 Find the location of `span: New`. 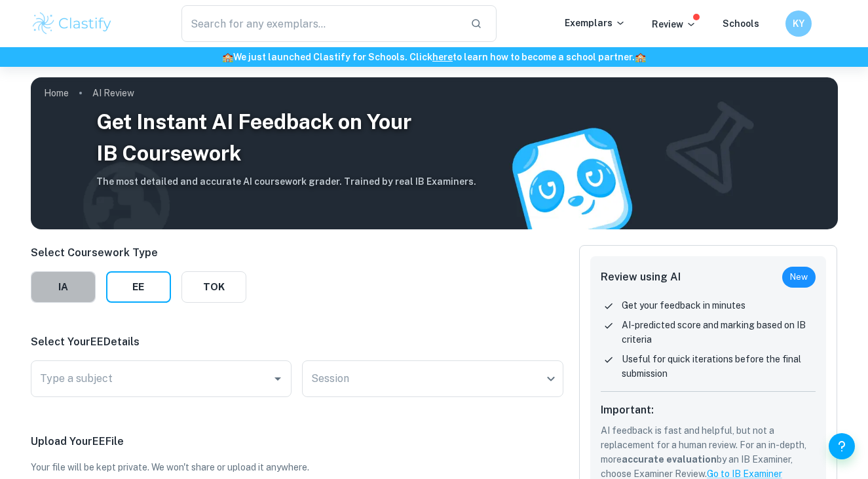

span: New is located at coordinates (798, 277).